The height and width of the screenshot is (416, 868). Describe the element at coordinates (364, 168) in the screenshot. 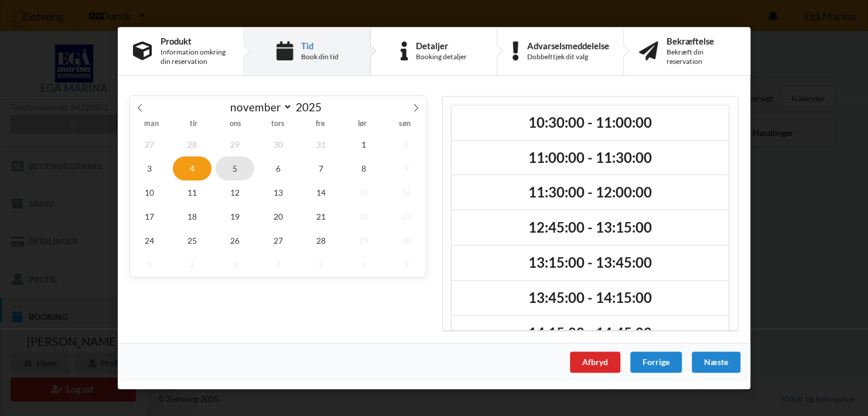

I see `span: november 8, 2025` at that location.